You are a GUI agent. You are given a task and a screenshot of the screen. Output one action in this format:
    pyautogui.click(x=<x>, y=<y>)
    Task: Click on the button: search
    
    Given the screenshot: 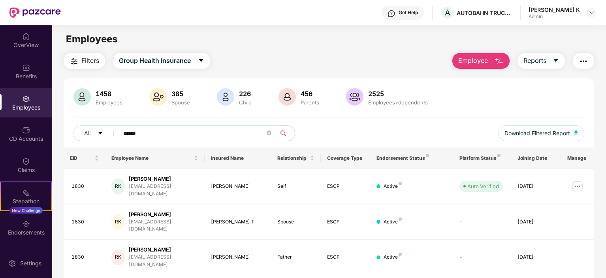 What is the action you would take?
    pyautogui.click(x=285, y=133)
    